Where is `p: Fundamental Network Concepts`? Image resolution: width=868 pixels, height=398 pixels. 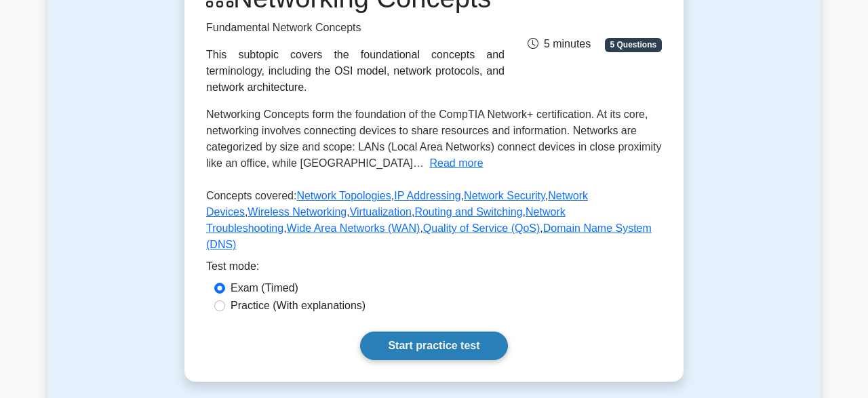 p: Fundamental Network Concepts is located at coordinates (355, 28).